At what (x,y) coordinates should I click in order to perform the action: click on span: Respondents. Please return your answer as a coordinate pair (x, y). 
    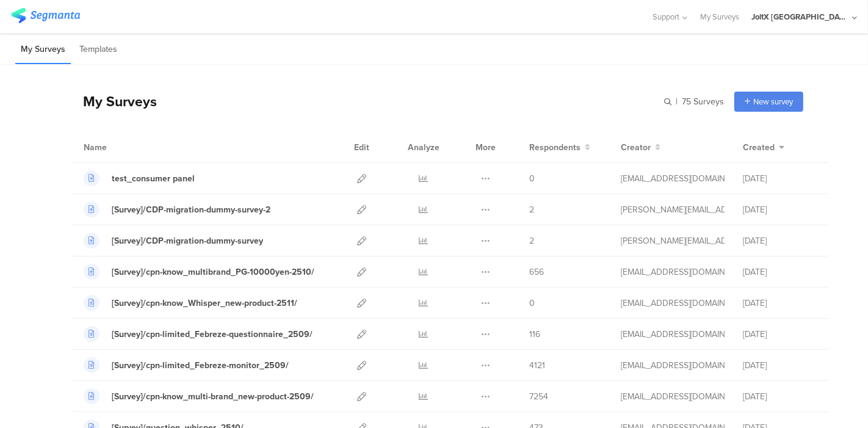
    Looking at the image, I should click on (555, 147).